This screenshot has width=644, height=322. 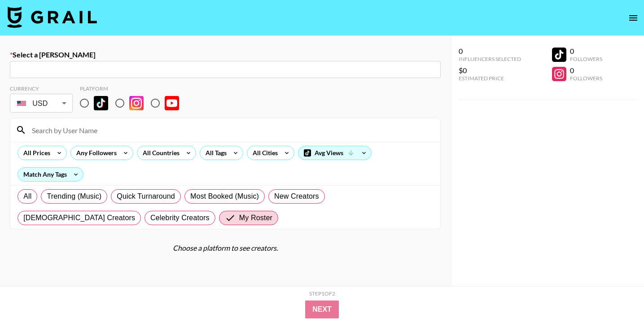 I want to click on div: Currency, so click(x=41, y=88).